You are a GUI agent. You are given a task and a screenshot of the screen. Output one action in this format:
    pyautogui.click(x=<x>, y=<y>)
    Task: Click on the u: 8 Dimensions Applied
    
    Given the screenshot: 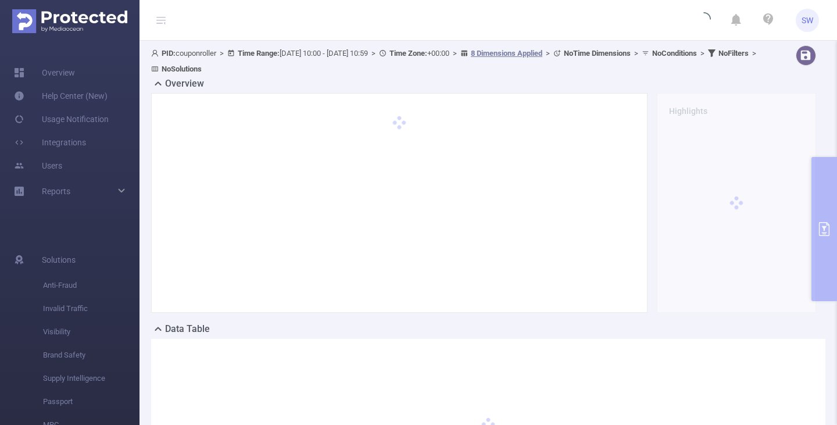 What is the action you would take?
    pyautogui.click(x=506, y=53)
    